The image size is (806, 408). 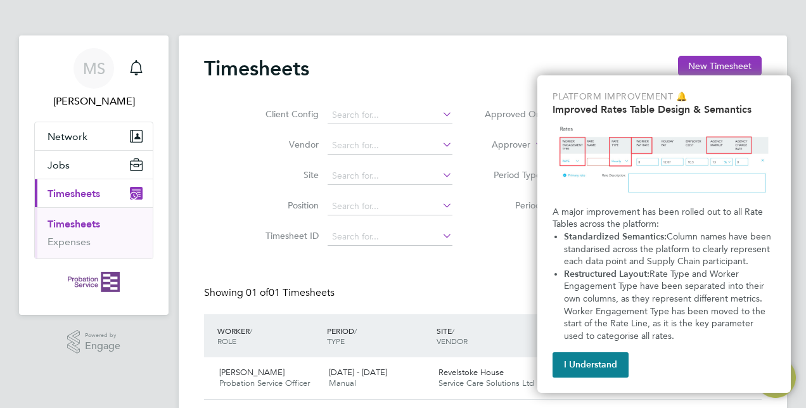 I want to click on span: 01 Timesheets, so click(x=290, y=293).